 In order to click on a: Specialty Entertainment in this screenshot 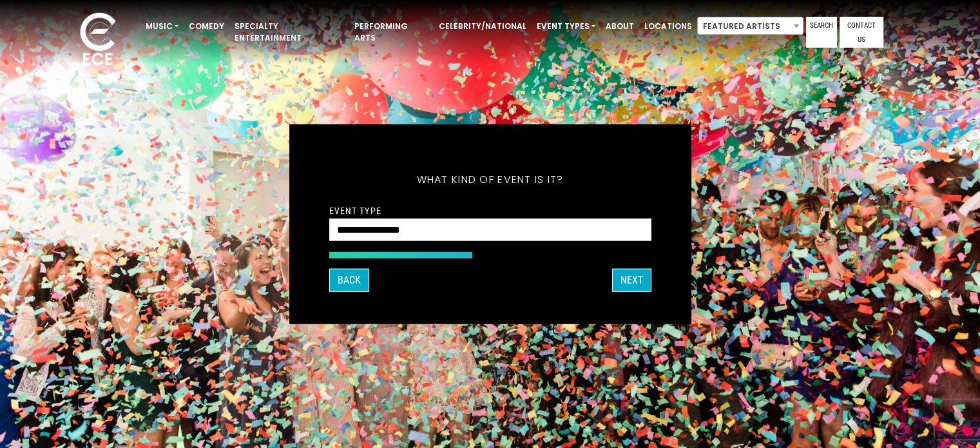, I will do `click(289, 32)`.